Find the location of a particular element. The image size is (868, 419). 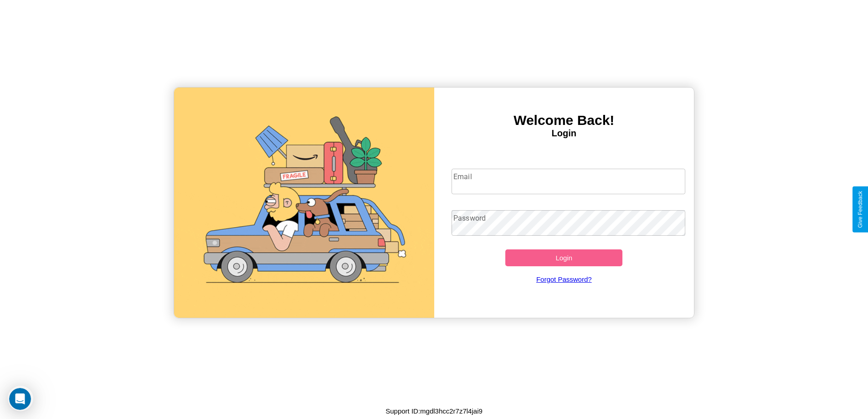

p: Support ID: mgdl3hcc2r7z7l4jai9 is located at coordinates (434, 411).